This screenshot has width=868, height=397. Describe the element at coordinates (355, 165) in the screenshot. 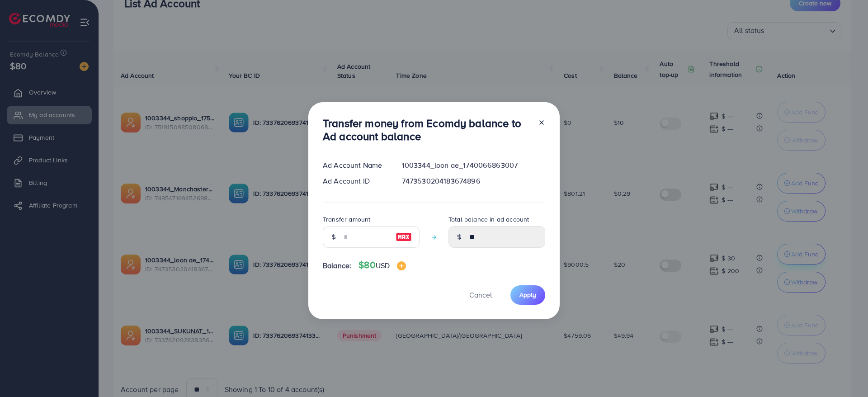

I see `div: Ad Account Name` at that location.